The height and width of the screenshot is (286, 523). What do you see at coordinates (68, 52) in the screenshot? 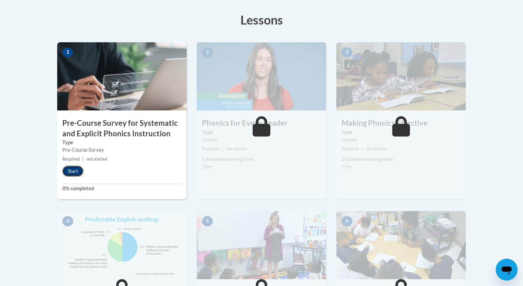
I see `span: 1` at bounding box center [68, 52].